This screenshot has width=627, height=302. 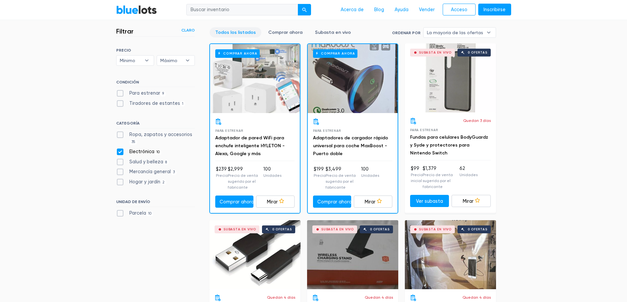 What do you see at coordinates (127, 61) in the screenshot?
I see `font: Mínimo` at bounding box center [127, 61].